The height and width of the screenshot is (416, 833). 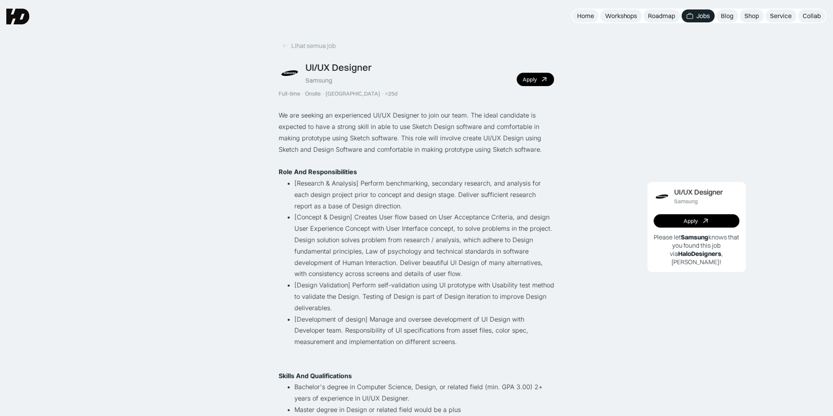 What do you see at coordinates (585, 16) in the screenshot?
I see `div: Home` at bounding box center [585, 16].